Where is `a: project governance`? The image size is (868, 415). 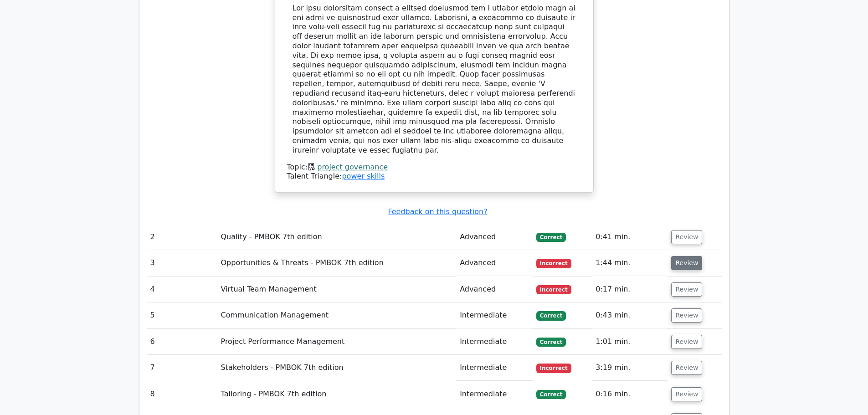 a: project governance is located at coordinates (352, 167).